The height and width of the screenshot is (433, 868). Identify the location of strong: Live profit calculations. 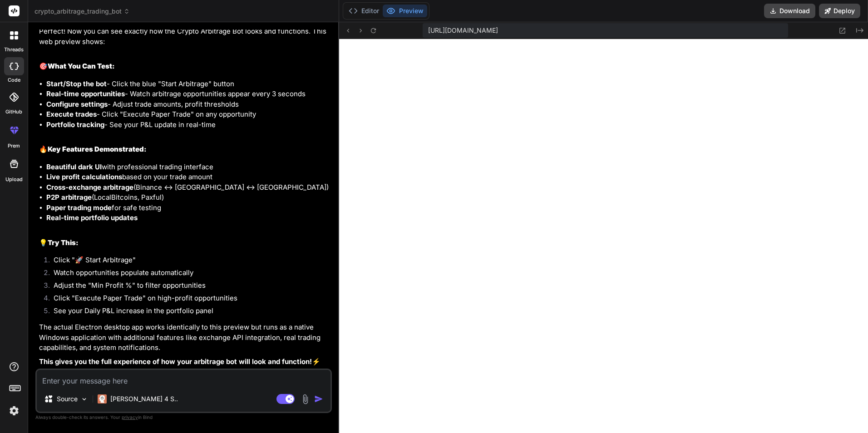
(84, 176).